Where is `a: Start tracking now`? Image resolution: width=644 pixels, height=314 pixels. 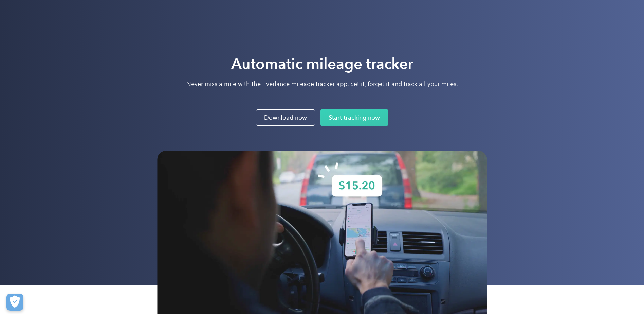 a: Start tracking now is located at coordinates (354, 118).